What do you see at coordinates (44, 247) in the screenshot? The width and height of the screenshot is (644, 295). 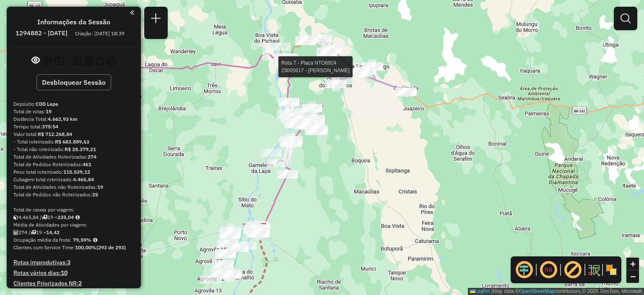 I see `span: Clientes com Service Time:` at bounding box center [44, 247].